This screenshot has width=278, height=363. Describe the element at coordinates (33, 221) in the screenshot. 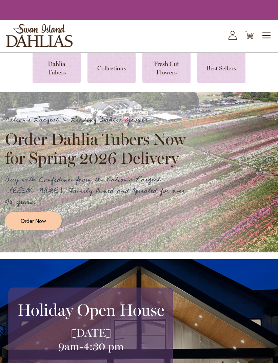

I see `span: Order Now` at that location.